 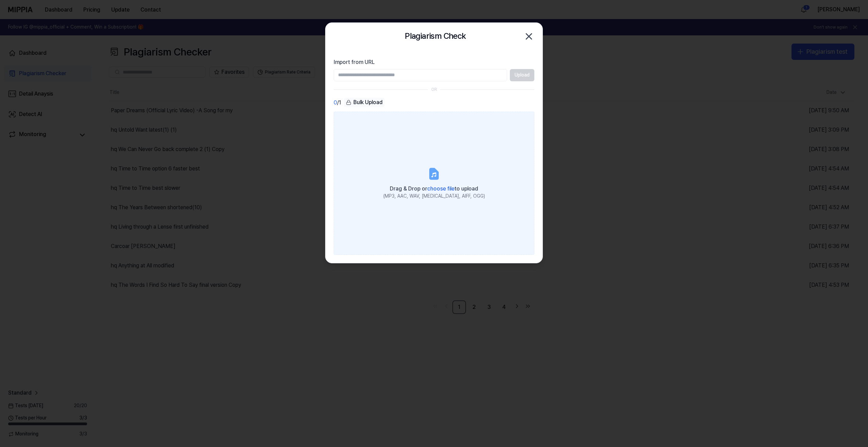 What do you see at coordinates (434, 62) in the screenshot?
I see `label: Import from URL` at bounding box center [434, 62].